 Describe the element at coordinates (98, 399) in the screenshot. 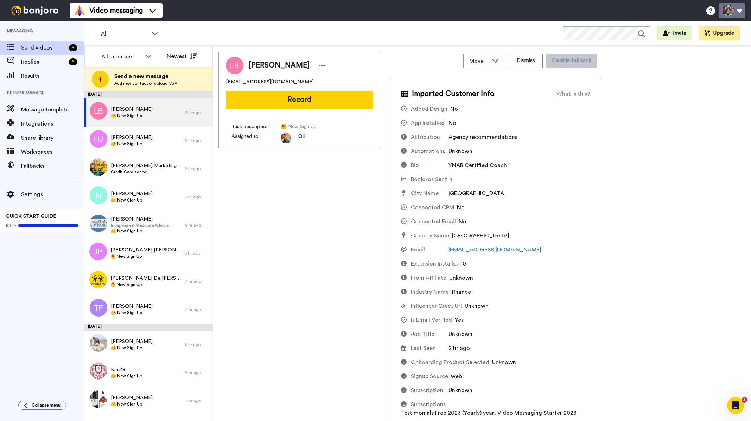

I see `img: f32dfa2a-0798-4d92-b141-ac42c047adea.jpg` at that location.